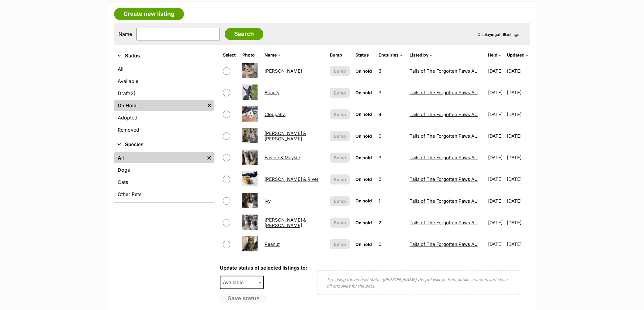 The image size is (644, 310). What do you see at coordinates (501, 34) in the screenshot?
I see `strong: all 9` at bounding box center [501, 34].